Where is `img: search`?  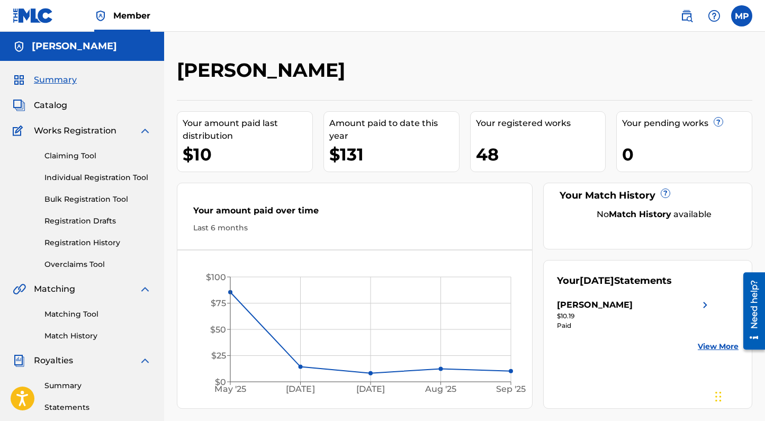 img: search is located at coordinates (687, 16).